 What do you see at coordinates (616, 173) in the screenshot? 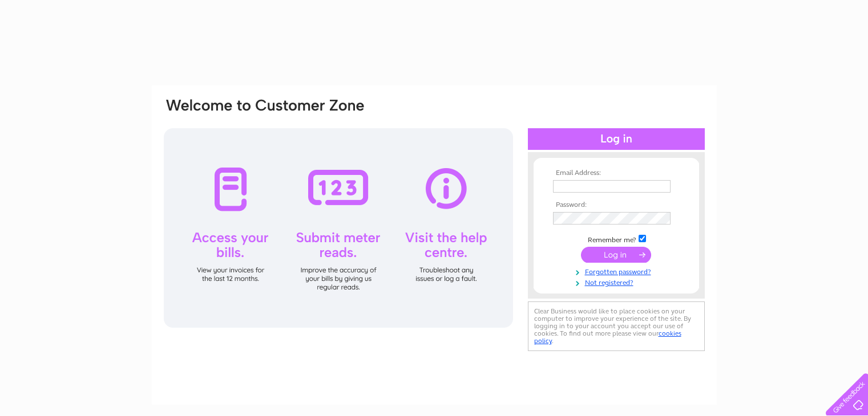
I see `th: Email Address:` at bounding box center [616, 173].